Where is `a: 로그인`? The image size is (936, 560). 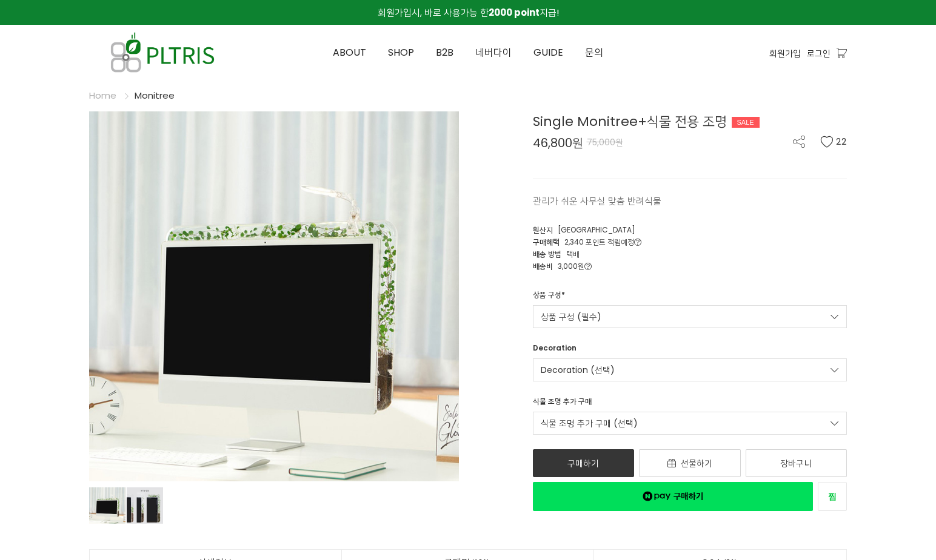
a: 로그인 is located at coordinates (819, 53).